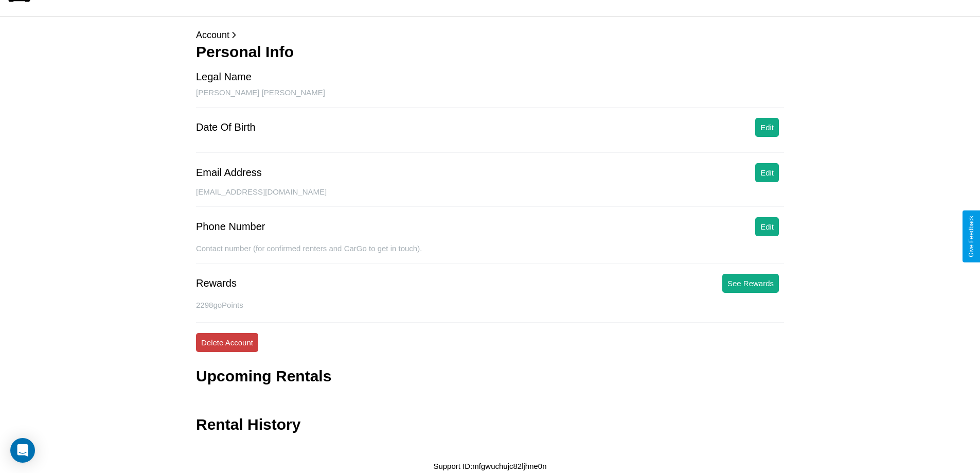 This screenshot has height=473, width=980. Describe the element at coordinates (248, 425) in the screenshot. I see `h3: Rental History` at that location.